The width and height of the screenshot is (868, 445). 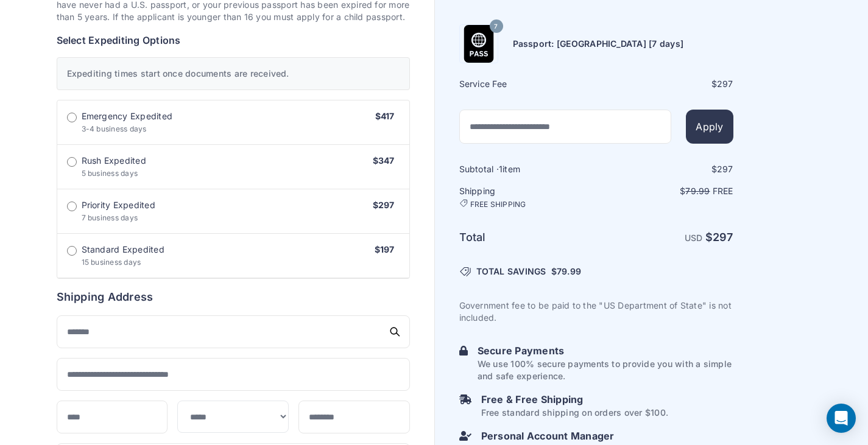 I want to click on h6: Free & Free Shipping, so click(x=574, y=399).